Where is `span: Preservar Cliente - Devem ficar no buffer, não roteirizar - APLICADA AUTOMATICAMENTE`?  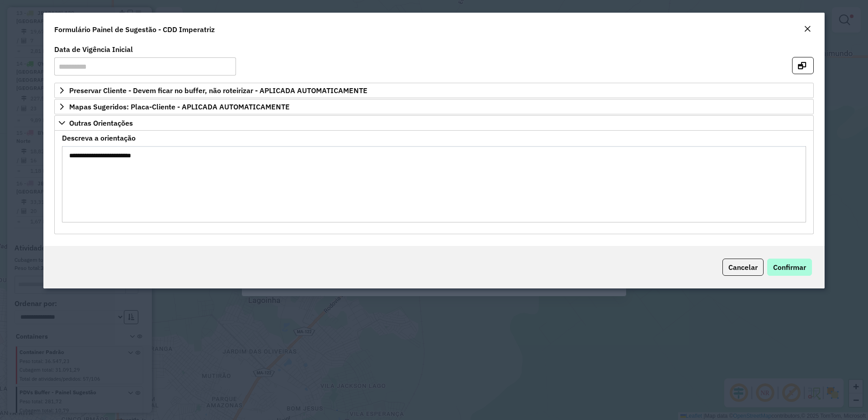
span: Preservar Cliente - Devem ficar no buffer, não roteirizar - APLICADA AUTOMATICAMENTE is located at coordinates (219, 90).